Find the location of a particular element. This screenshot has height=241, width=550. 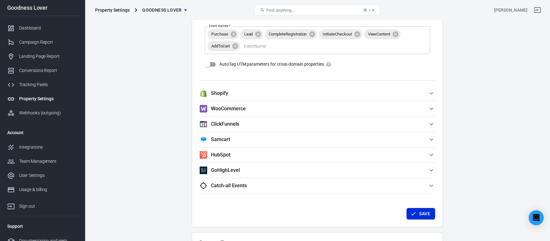

button: Save is located at coordinates (421, 213).